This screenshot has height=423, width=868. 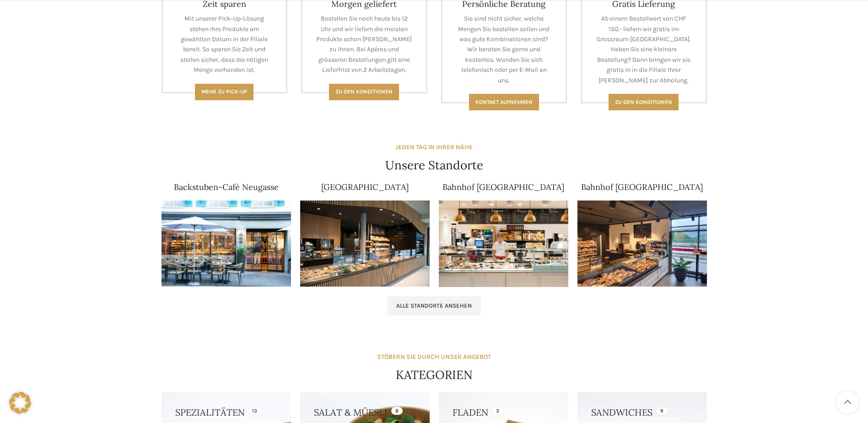 I want to click on a: Kontakt aufnehmen, so click(x=504, y=102).